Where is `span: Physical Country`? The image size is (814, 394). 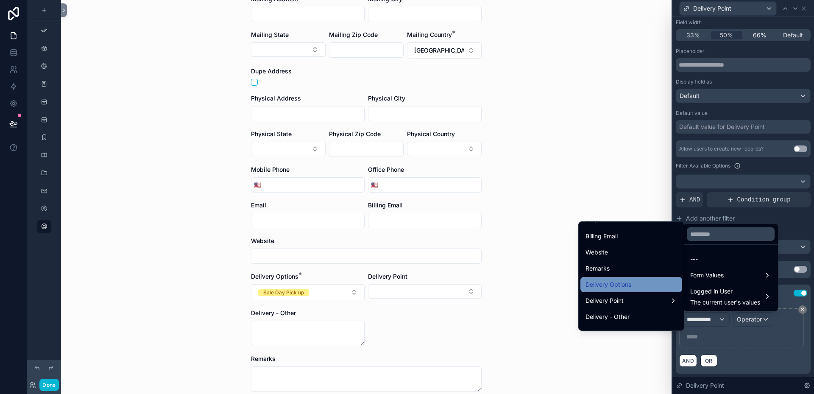 span: Physical Country is located at coordinates (431, 134).